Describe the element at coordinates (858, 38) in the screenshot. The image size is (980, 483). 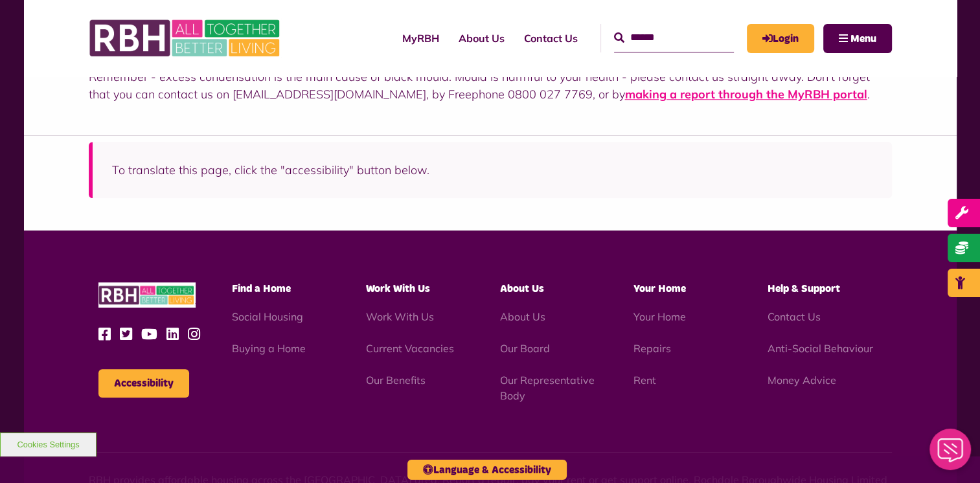
I see `button: Navigation` at that location.